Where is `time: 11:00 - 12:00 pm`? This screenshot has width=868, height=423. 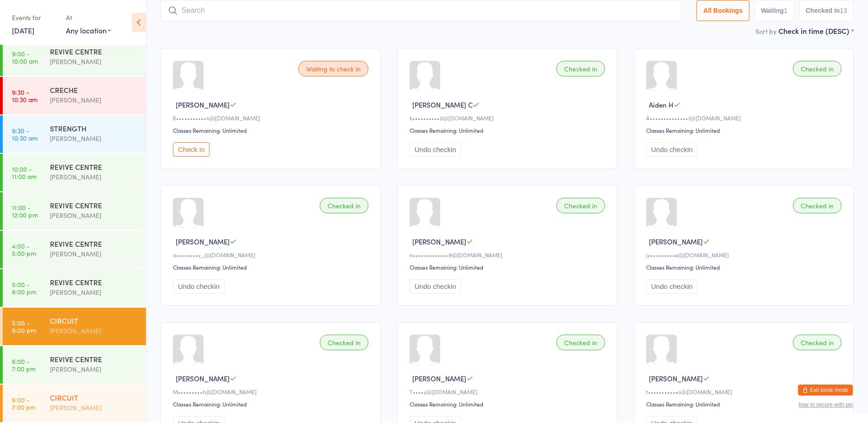
time: 11:00 - 12:00 pm is located at coordinates (25, 211).